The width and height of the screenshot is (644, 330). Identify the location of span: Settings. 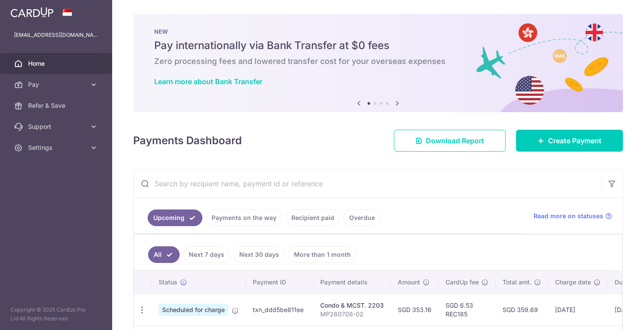
(57, 148).